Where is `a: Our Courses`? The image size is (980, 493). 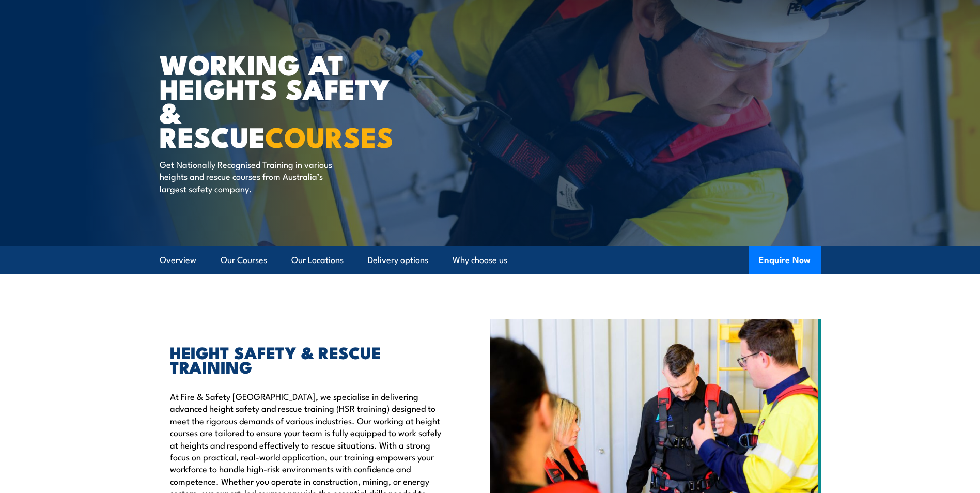
a: Our Courses is located at coordinates (244, 260).